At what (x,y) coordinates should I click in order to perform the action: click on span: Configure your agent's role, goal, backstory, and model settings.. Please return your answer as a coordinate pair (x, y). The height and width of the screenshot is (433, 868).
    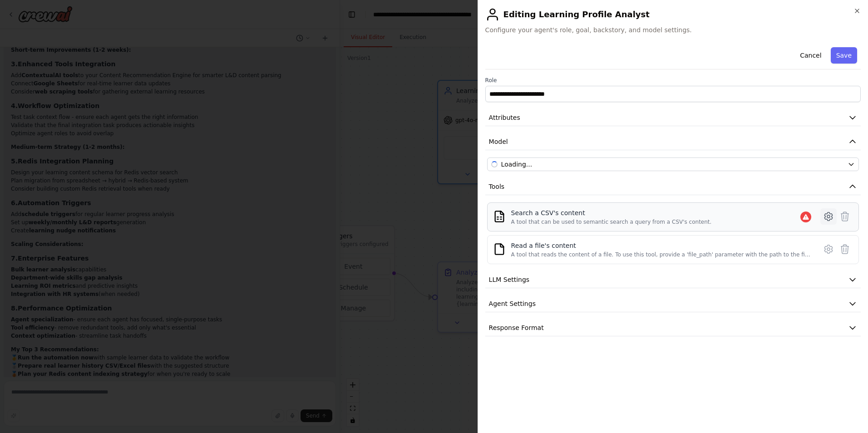
    Looking at the image, I should click on (673, 30).